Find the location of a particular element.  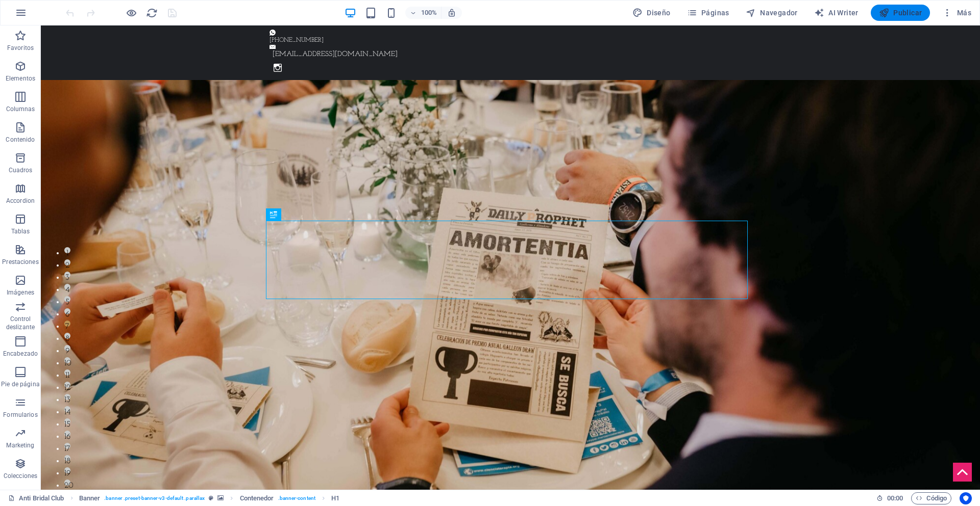

span: Publicar is located at coordinates (900, 13).